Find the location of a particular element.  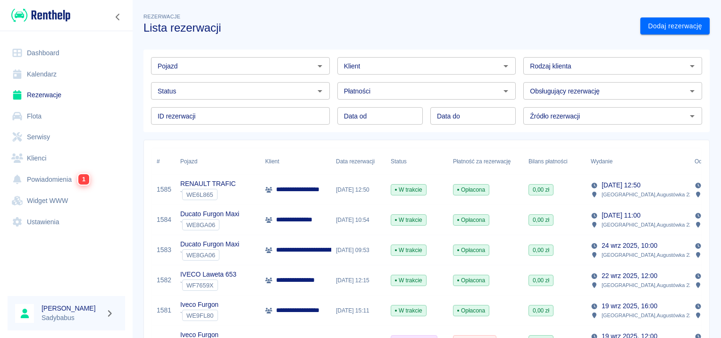

a: Renthelp logo is located at coordinates (39, 15).